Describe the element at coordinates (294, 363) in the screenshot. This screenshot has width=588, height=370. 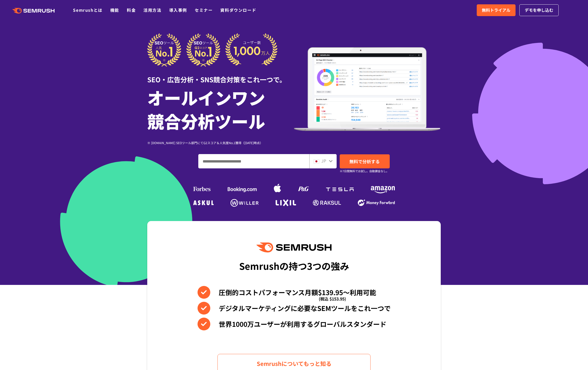
I see `span: Semrushについてもっと知る` at that location.